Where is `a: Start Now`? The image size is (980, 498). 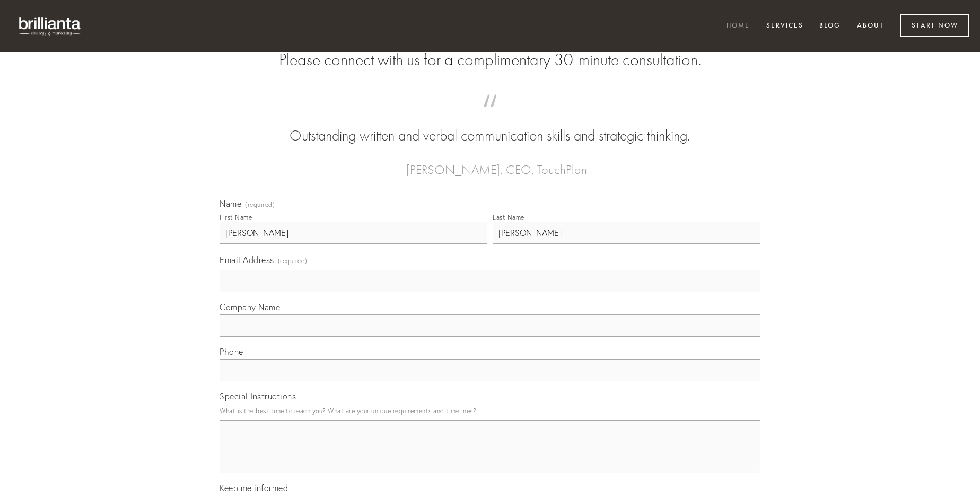 a: Start Now is located at coordinates (935, 25).